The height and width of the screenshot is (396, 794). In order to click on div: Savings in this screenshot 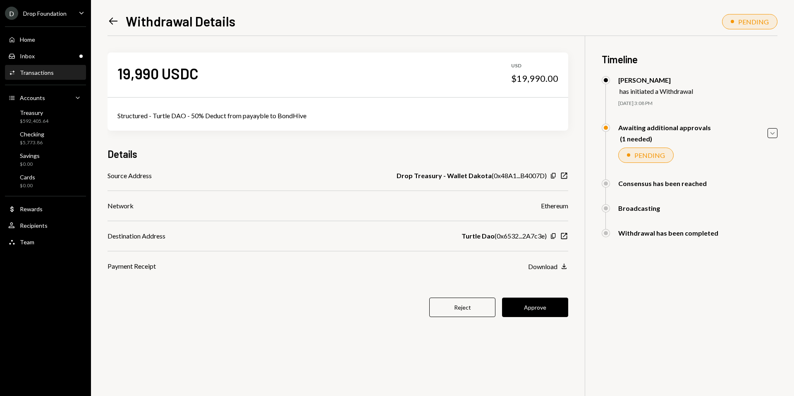, I will do `click(30, 155)`.